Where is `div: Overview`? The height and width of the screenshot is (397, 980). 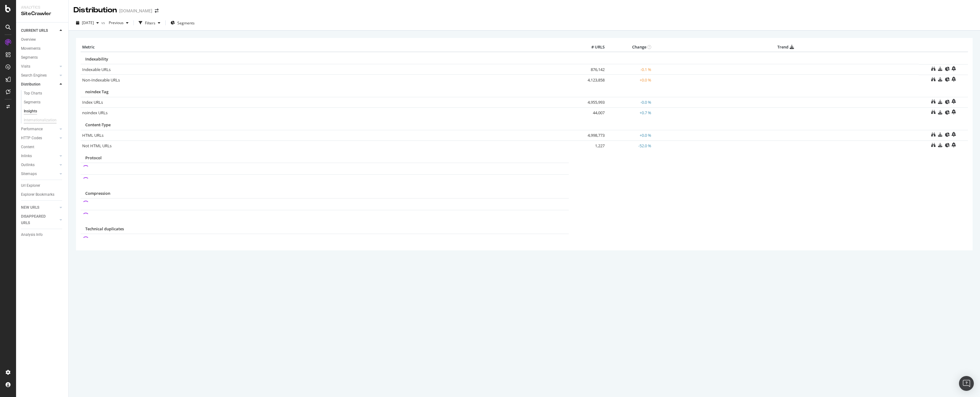 div: Overview is located at coordinates (28, 39).